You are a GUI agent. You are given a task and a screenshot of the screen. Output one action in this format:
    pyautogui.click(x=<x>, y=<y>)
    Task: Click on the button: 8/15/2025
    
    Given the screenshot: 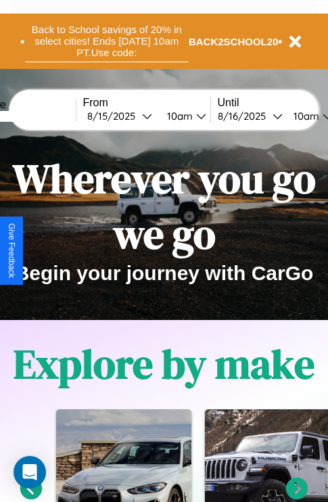 What is the action you would take?
    pyautogui.click(x=120, y=116)
    